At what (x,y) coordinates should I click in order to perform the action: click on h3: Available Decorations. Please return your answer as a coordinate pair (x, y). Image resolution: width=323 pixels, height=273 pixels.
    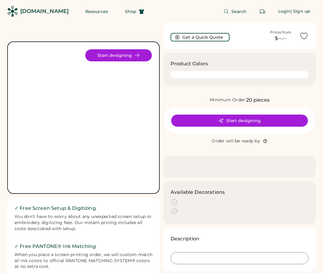
    Looking at the image, I should click on (198, 192).